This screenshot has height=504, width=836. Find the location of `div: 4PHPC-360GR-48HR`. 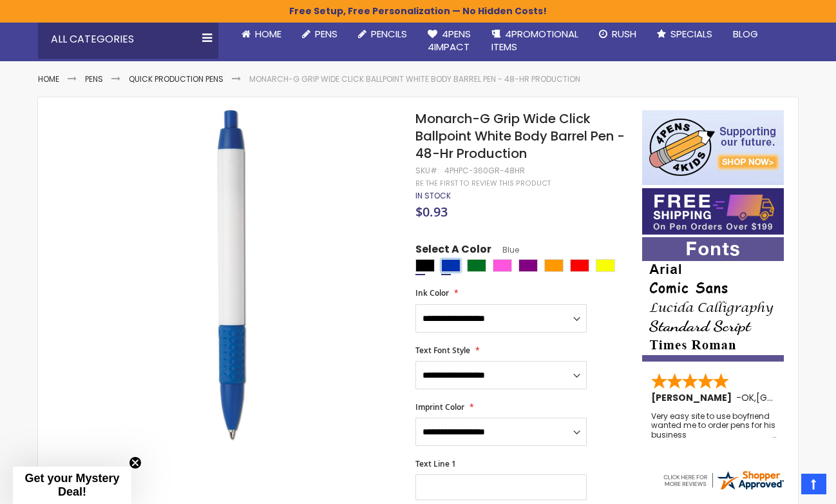

div: 4PHPC-360GR-48HR is located at coordinates (485, 171).